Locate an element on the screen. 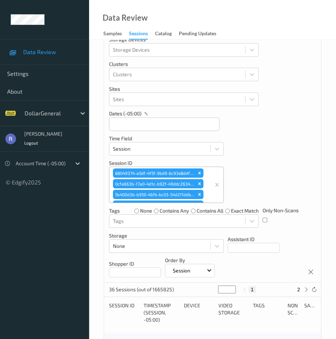 This screenshot has width=336, height=339. a: Sessions is located at coordinates (142, 34).